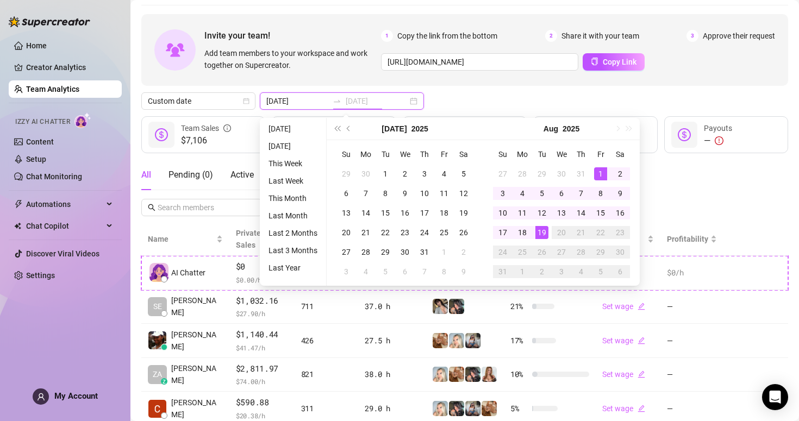 The width and height of the screenshot is (799, 421). Describe the element at coordinates (503, 174) in the screenshot. I see `td: 2025-07-27` at that location.